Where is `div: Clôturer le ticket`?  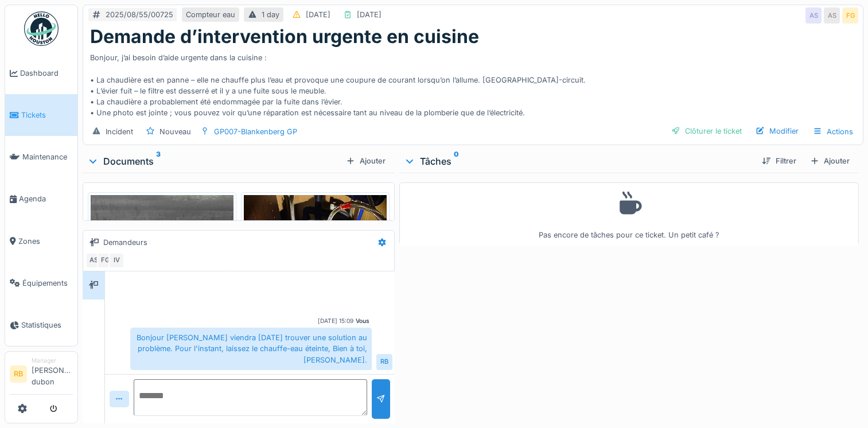
div: Clôturer le ticket is located at coordinates (706, 131).